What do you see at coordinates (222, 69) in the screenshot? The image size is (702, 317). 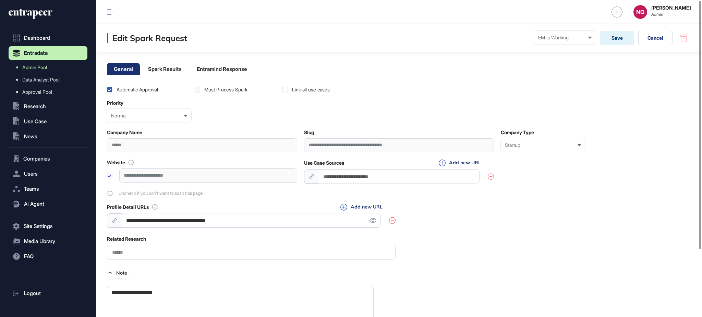 I see `li: Entramind Response` at bounding box center [222, 69].